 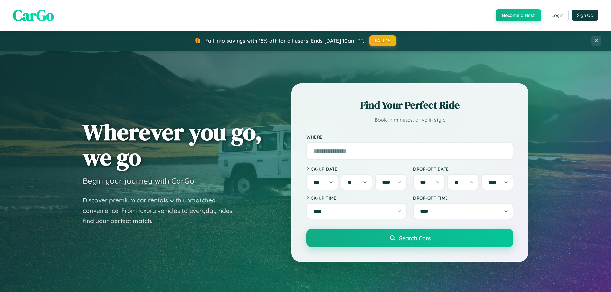 What do you see at coordinates (173, 145) in the screenshot?
I see `h1: Wherever you go, we go` at bounding box center [173, 145].